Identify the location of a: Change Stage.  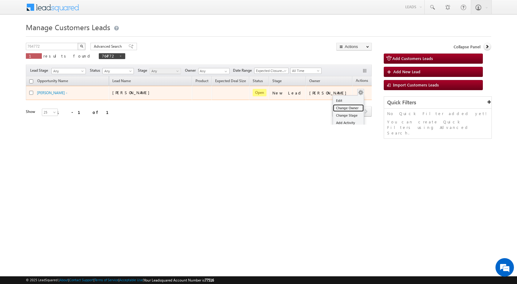
(349, 115).